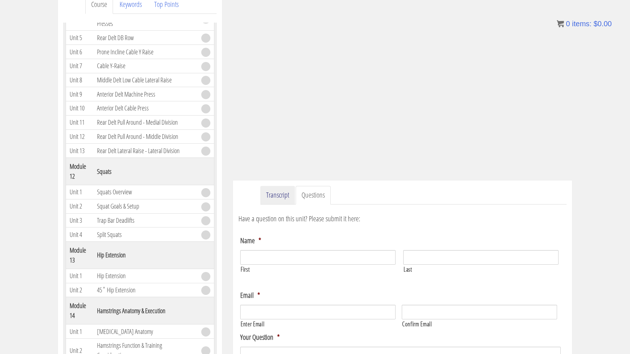  What do you see at coordinates (80, 234) in the screenshot?
I see `td: Unit 4` at bounding box center [80, 234].